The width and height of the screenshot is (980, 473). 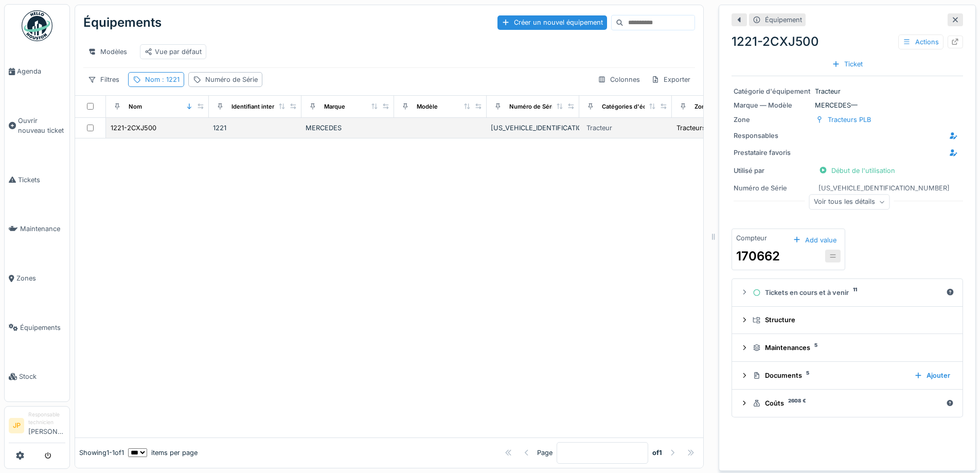 What do you see at coordinates (847, 64) in the screenshot?
I see `div: Ticket` at bounding box center [847, 64].